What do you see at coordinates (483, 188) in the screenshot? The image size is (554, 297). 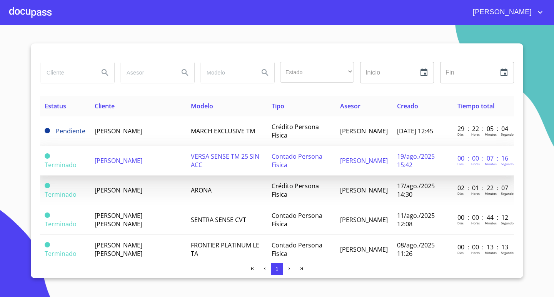 I see `p: 02 : 01 : 22 : 07` at bounding box center [483, 188].